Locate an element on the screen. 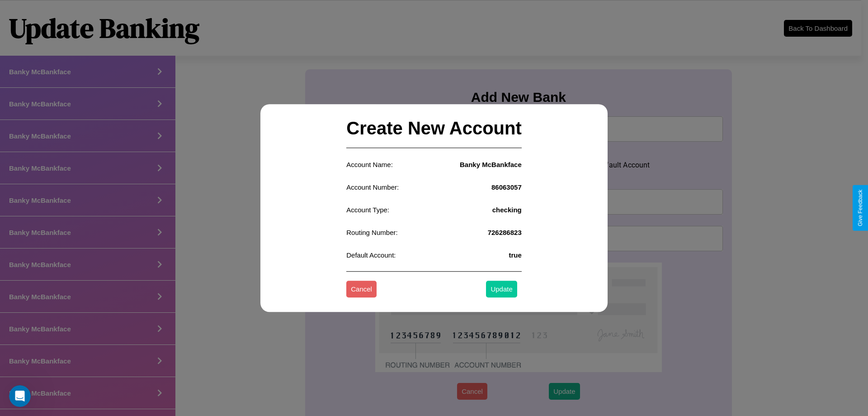  h4: 726286823 is located at coordinates (505, 232).